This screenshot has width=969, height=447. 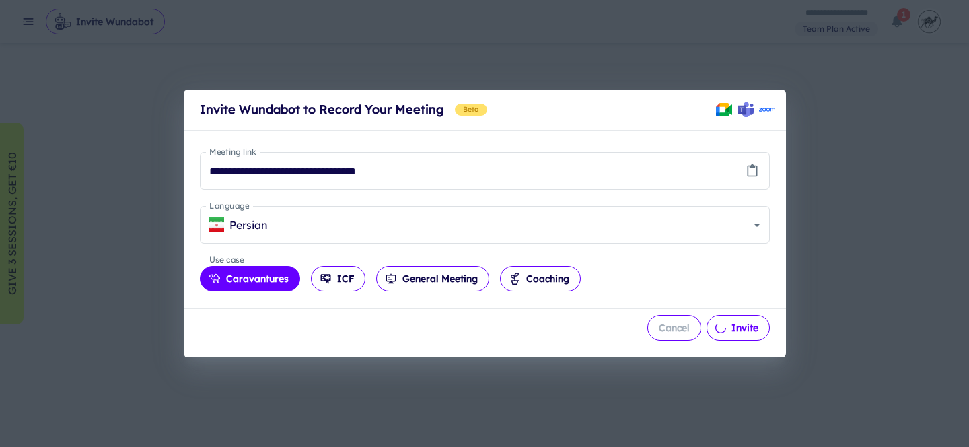 What do you see at coordinates (338, 279) in the screenshot?
I see `button: ICF` at bounding box center [338, 279].